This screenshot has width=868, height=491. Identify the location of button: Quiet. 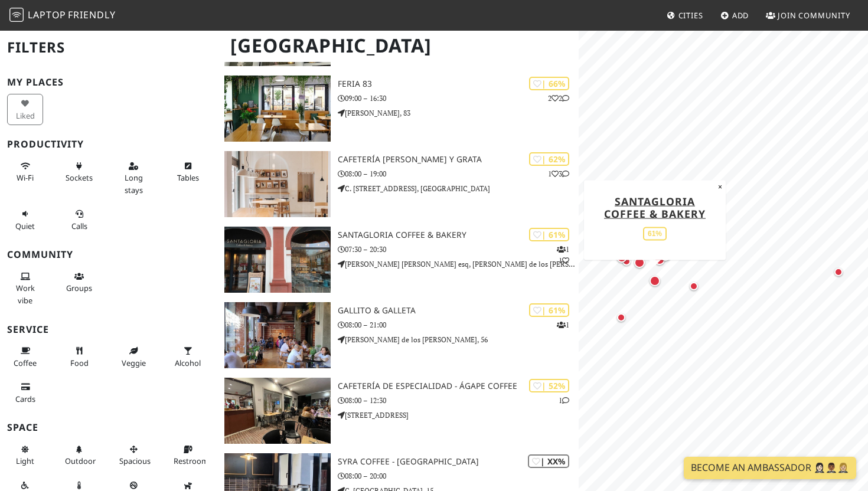
(25, 220).